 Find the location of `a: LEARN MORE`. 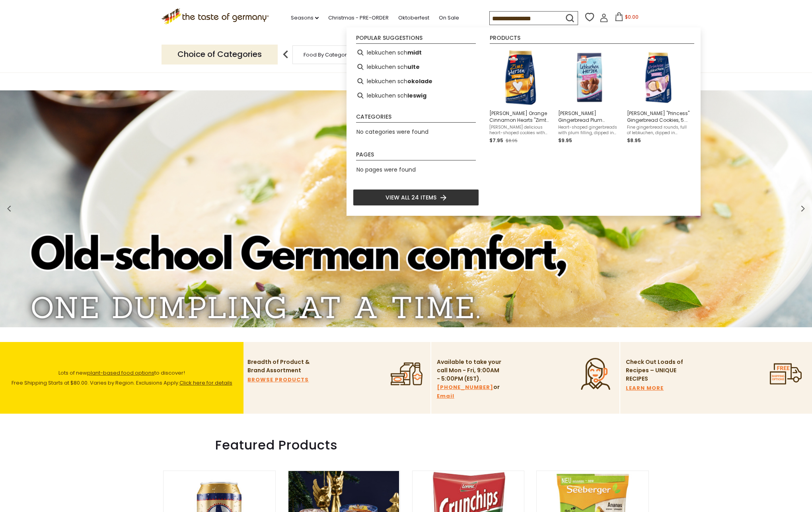

a: LEARN MORE is located at coordinates (644, 388).